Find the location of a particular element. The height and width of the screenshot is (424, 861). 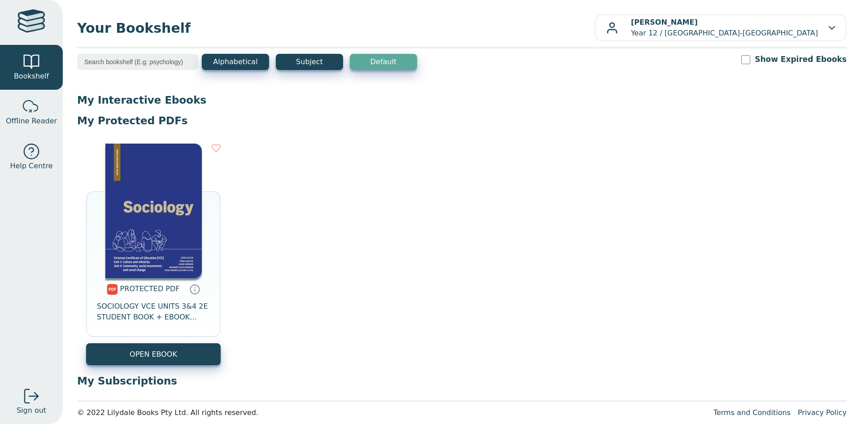

span: PROTECTED PDF is located at coordinates (150, 288).